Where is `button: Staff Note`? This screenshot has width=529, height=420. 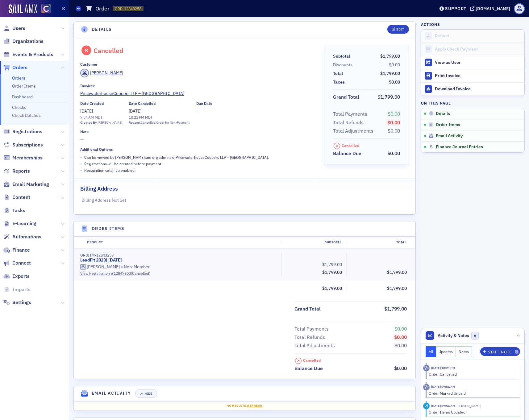
button: Staff Note is located at coordinates (500, 351).